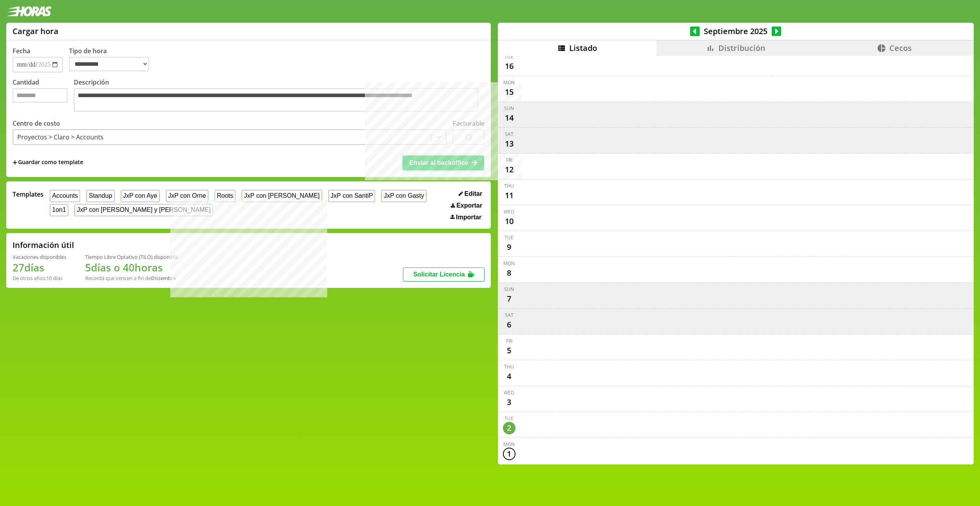 The width and height of the screenshot is (980, 506). Describe the element at coordinates (735, 259) in the screenshot. I see `div: scrollable content` at that location.